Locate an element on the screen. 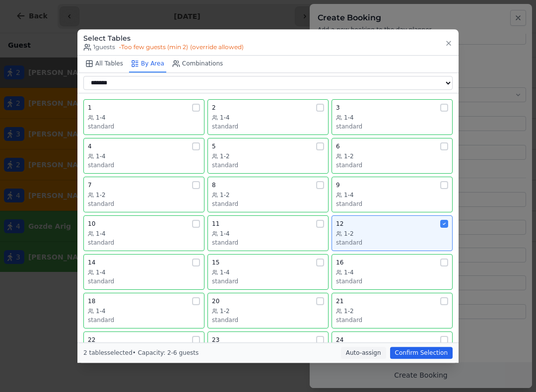 This screenshot has height=392, width=536. button: 161-4standard is located at coordinates (392, 272).